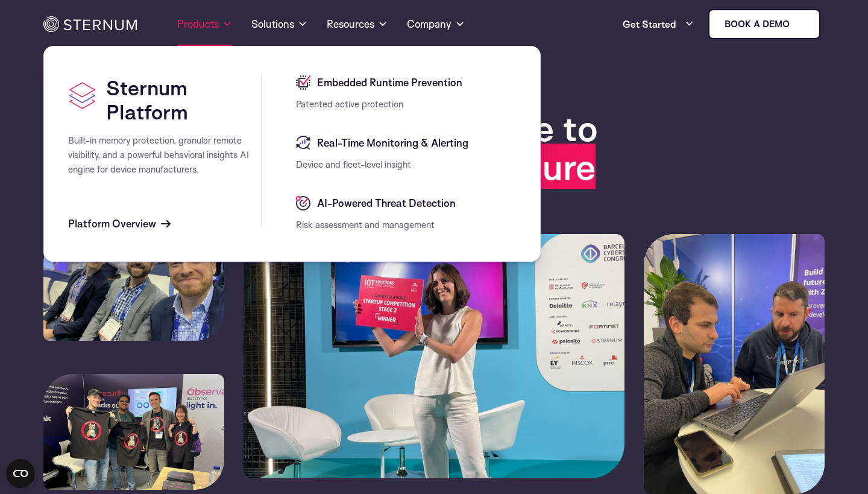 The image size is (868, 494). I want to click on a: Embedded Runtime Prevention, so click(406, 83).